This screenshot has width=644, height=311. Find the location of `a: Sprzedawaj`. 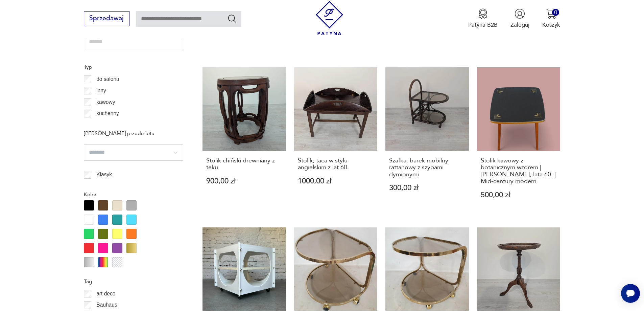

a: Sprzedawaj is located at coordinates (106, 19).